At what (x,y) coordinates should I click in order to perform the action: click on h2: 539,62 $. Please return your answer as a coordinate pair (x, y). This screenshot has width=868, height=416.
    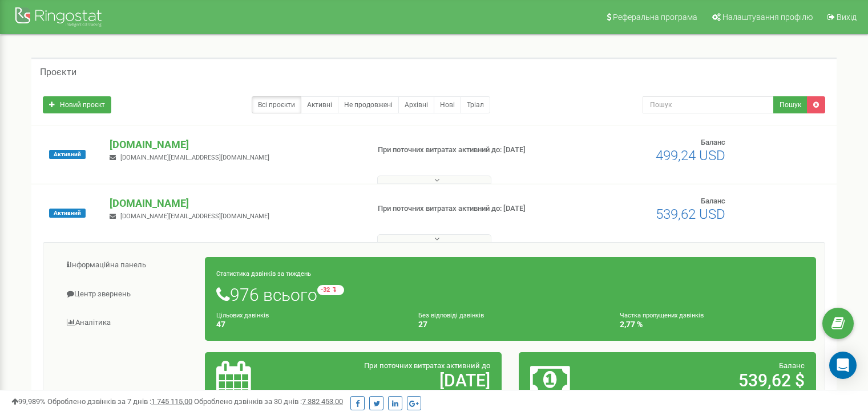
    Looking at the image, I should click on (716, 381).